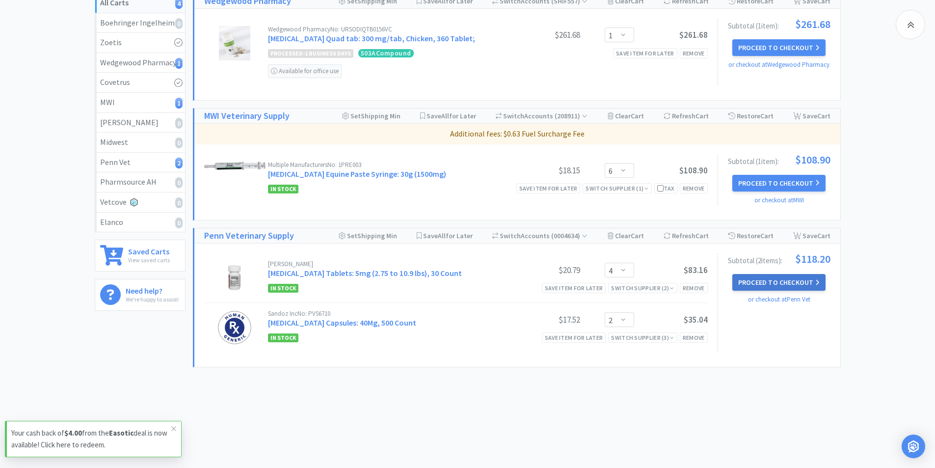 The image size is (935, 468). Describe the element at coordinates (149, 260) in the screenshot. I see `p: View saved carts` at that location.